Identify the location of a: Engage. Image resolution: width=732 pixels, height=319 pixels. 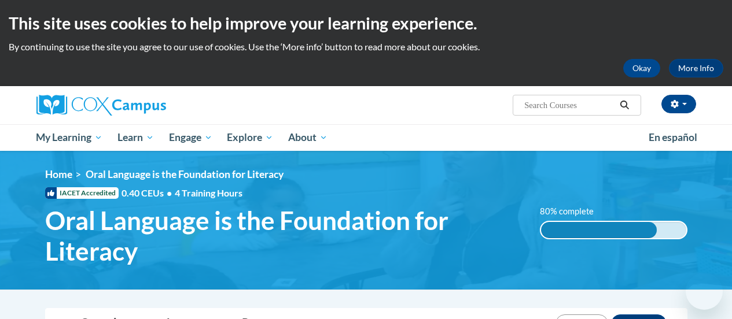
(190, 138).